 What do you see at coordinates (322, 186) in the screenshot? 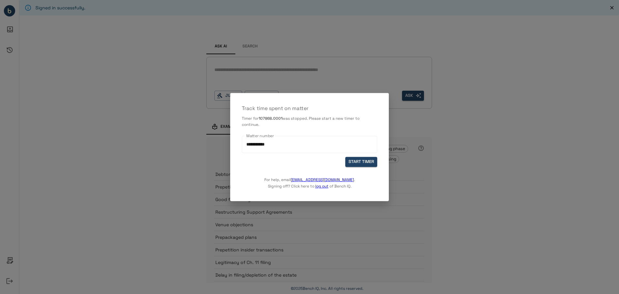
I see `a: log out` at bounding box center [322, 186].